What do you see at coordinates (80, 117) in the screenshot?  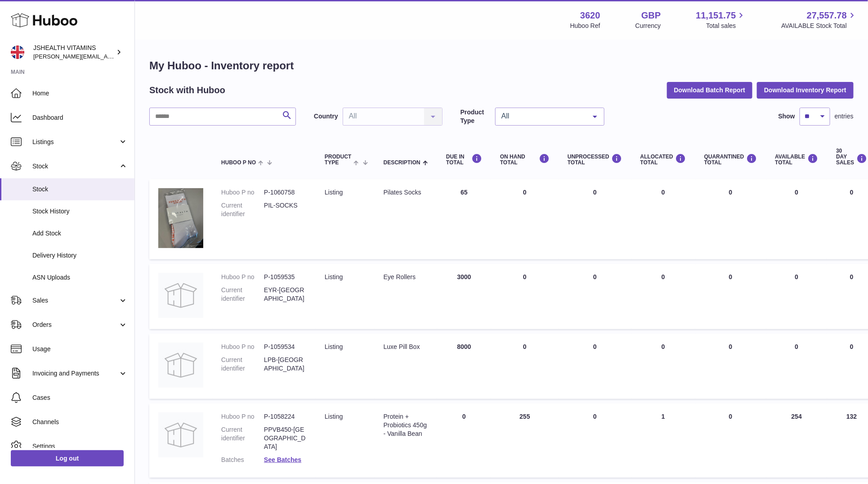 I see `span: Dashboard` at bounding box center [80, 117].